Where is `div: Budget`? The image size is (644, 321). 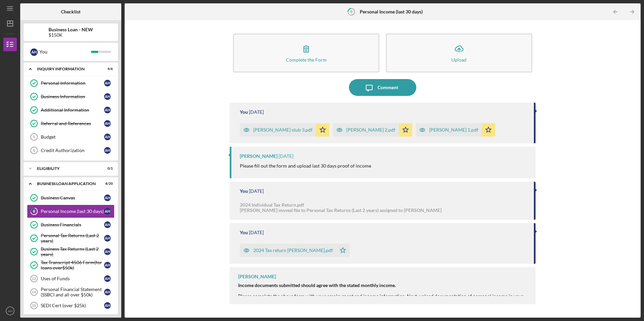
div: Budget is located at coordinates (72, 137).